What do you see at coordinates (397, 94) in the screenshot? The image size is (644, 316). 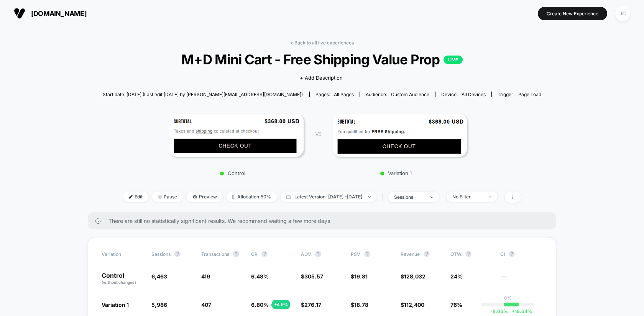 I see `div: Audience:` at bounding box center [397, 94].